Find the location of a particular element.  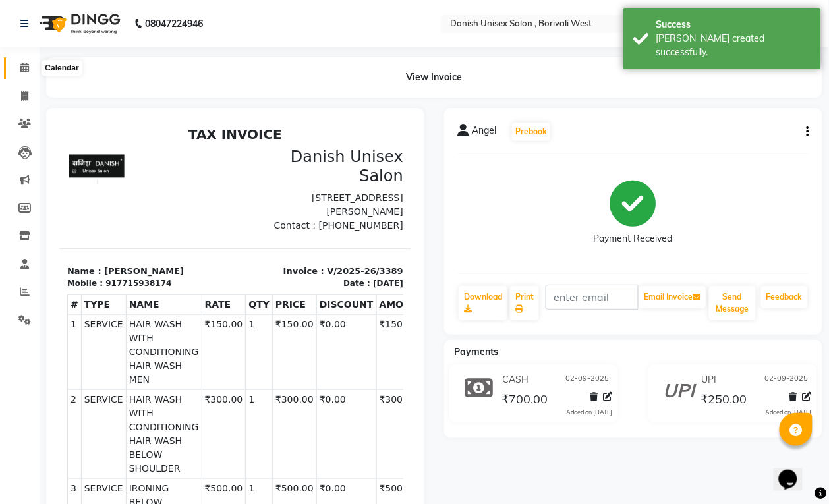

a: Print is located at coordinates (524, 303).